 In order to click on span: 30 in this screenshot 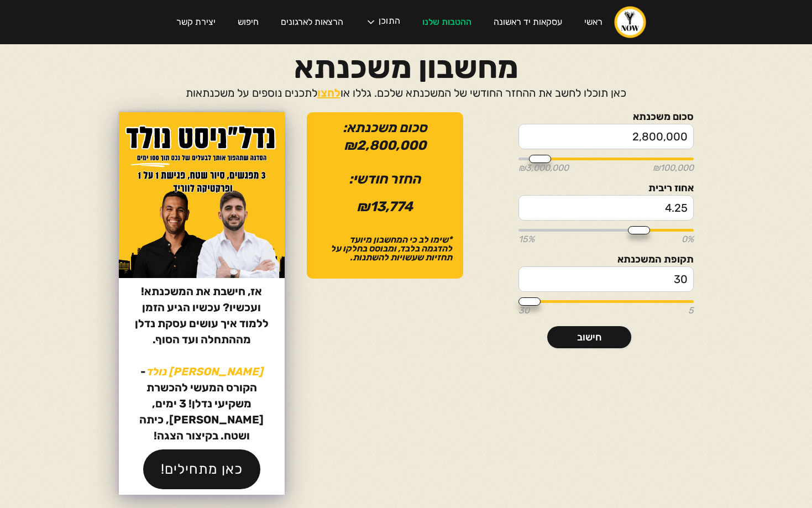, I will do `click(524, 311)`.